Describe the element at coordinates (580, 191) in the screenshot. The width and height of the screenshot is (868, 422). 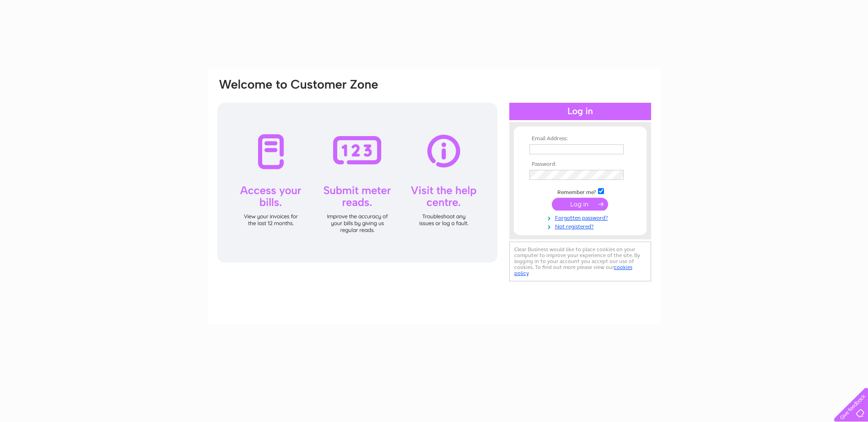
I see `td: Remember me?` at that location.